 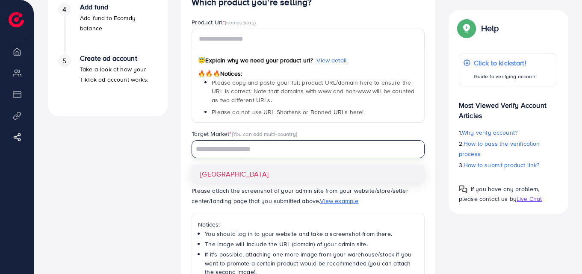 I want to click on img: logo, so click(x=16, y=20).